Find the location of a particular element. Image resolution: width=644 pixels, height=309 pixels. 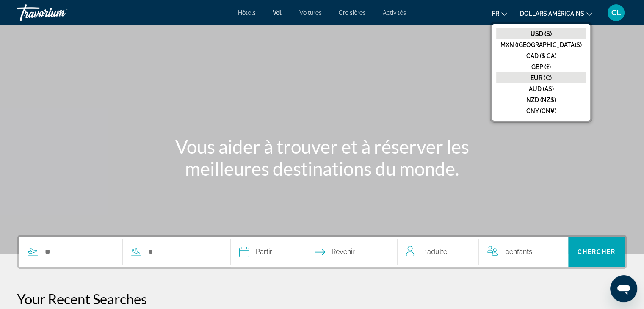

span: Adulte is located at coordinates (436, 252).